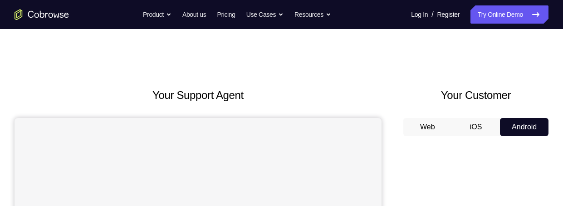 The width and height of the screenshot is (563, 206). Describe the element at coordinates (226, 15) in the screenshot. I see `a: Pricing` at that location.